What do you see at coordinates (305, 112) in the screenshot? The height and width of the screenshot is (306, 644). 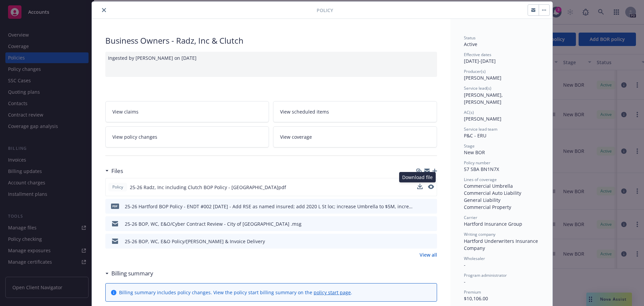 I see `span: View scheduled items` at bounding box center [305, 112].